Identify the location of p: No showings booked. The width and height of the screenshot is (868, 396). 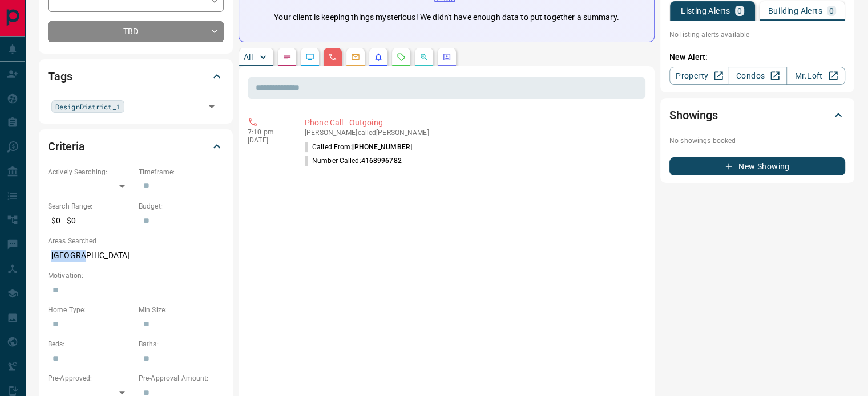
(757, 141).